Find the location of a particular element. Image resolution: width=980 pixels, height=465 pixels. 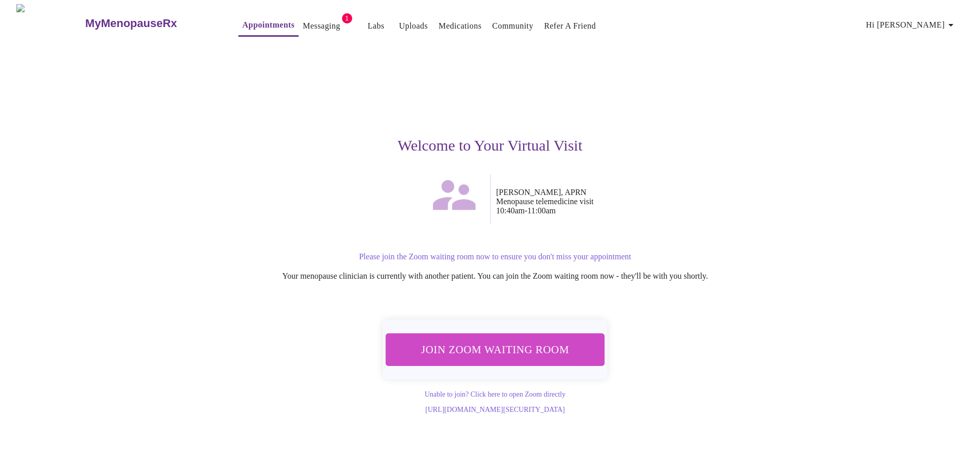

a: Medications is located at coordinates (460, 26).